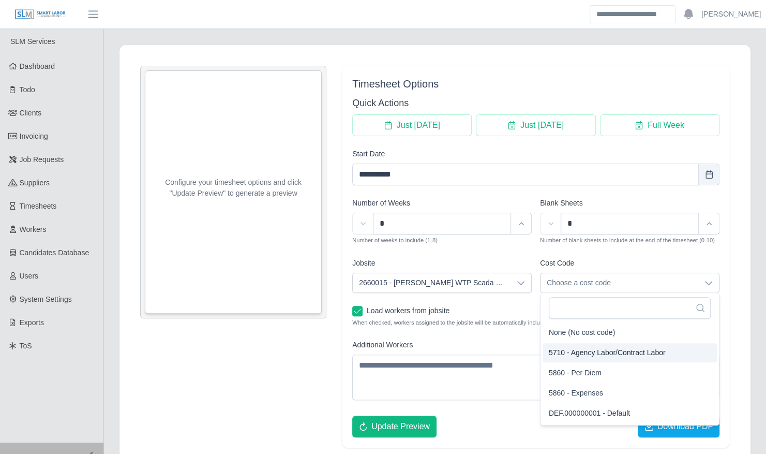  I want to click on span: Timesheets, so click(38, 206).